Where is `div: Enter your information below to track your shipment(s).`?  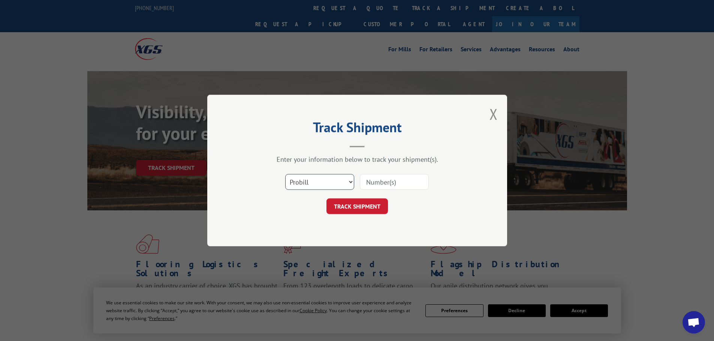 div: Enter your information below to track your shipment(s). is located at coordinates (357, 159).